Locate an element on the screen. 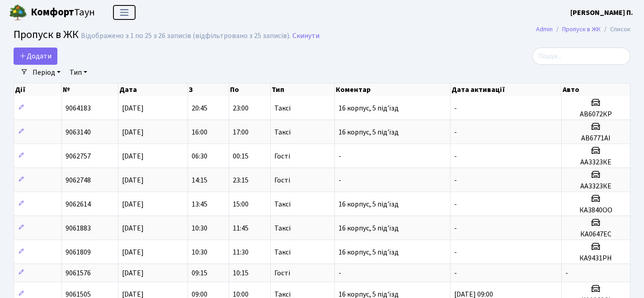  span: Додати is located at coordinates (35, 56).